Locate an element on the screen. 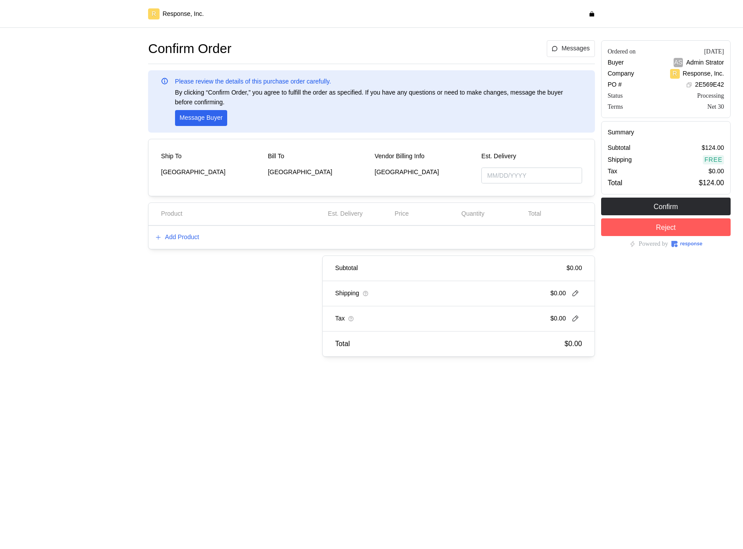 The image size is (743, 549). p: Buyer is located at coordinates (616, 63).